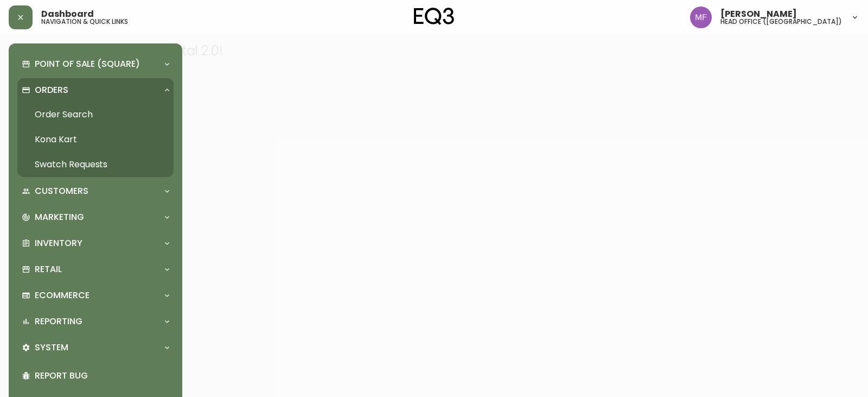 This screenshot has width=868, height=397. What do you see at coordinates (96, 295) in the screenshot?
I see `div: Ecommerce` at bounding box center [96, 295].